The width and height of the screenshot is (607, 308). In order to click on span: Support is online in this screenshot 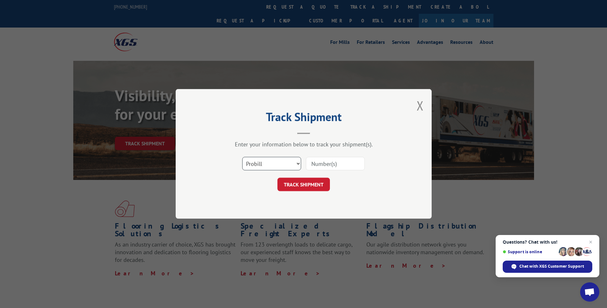, I will do `click(530, 252)`.